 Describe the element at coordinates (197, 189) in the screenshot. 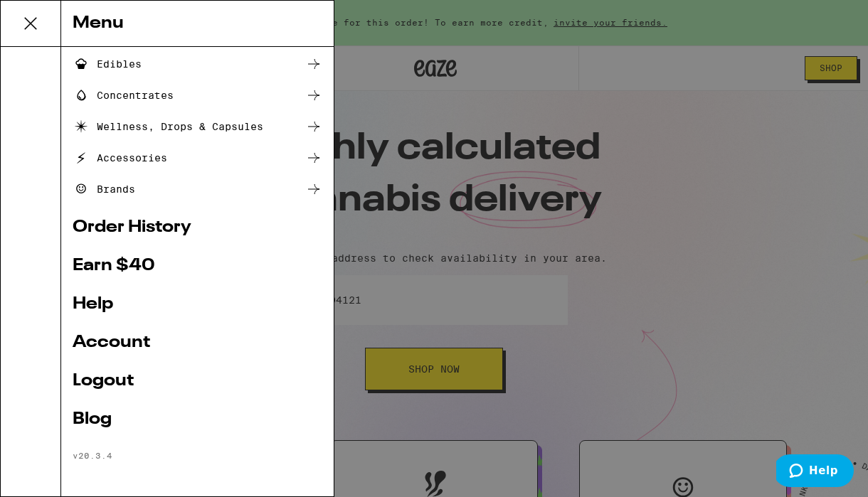

I see `a: Brands` at that location.